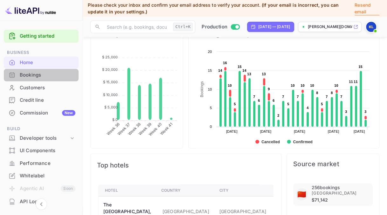 The image size is (387, 215). What do you see at coordinates (155, 129) in the screenshot?
I see `tspan: Week 40` at bounding box center [155, 129].